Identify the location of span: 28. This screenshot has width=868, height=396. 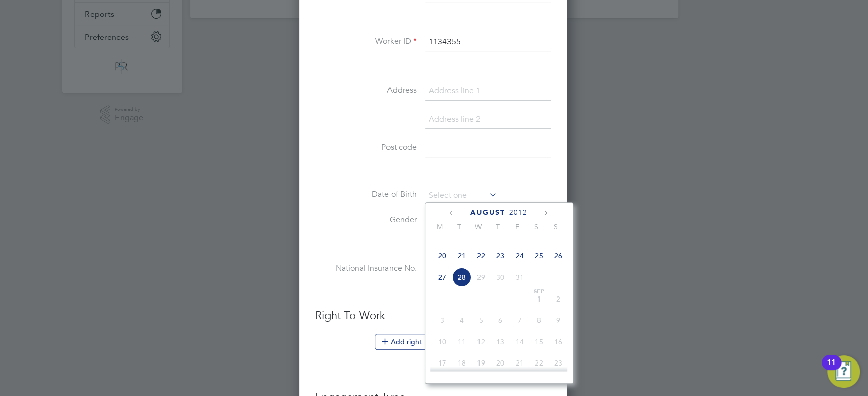
(461, 278).